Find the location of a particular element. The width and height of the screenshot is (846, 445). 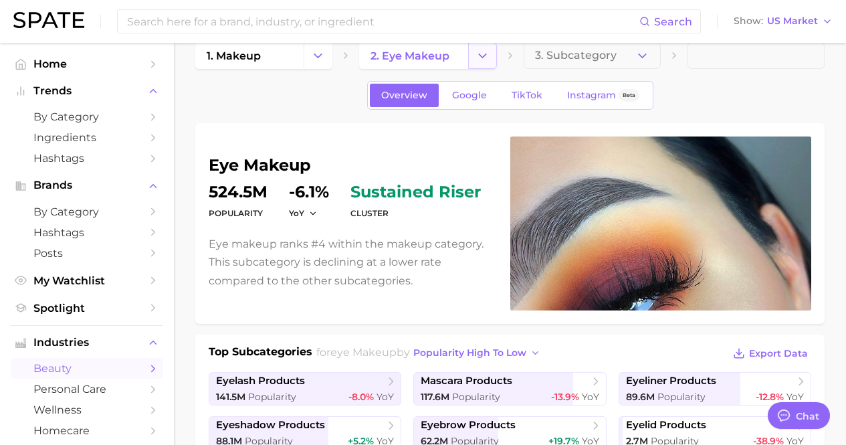

span: Posts is located at coordinates (87, 253).